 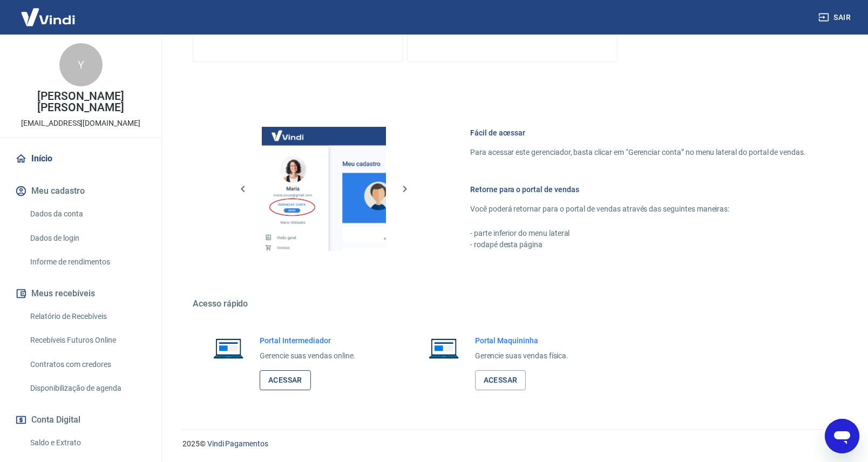 I want to click on p: Para acessar este gerenciador, basta clicar em “Gerenciar conta” no menu lateral do portal de ven..., so click(x=638, y=152).